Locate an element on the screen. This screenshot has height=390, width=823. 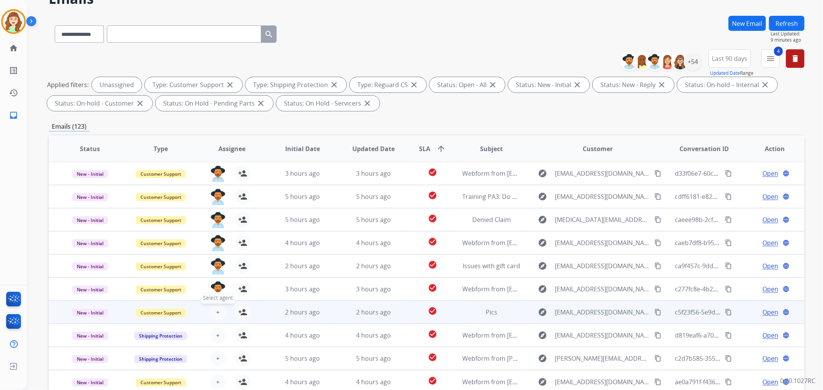
span: ae0a791f-f436-4551-828f-ea61e7217415 is located at coordinates (732, 382).